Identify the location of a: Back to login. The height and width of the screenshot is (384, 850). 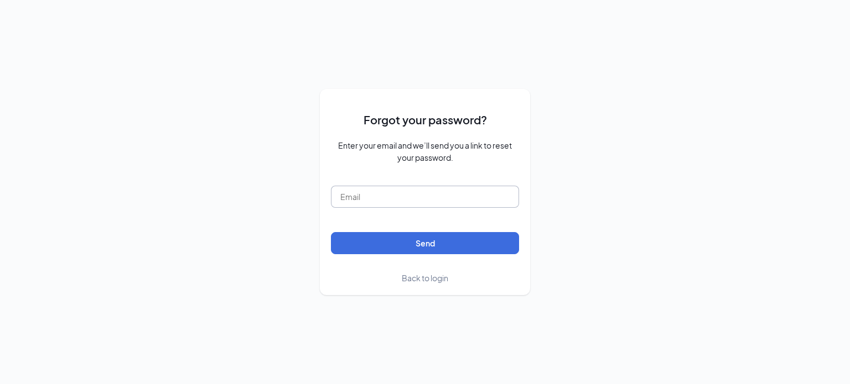
(425, 278).